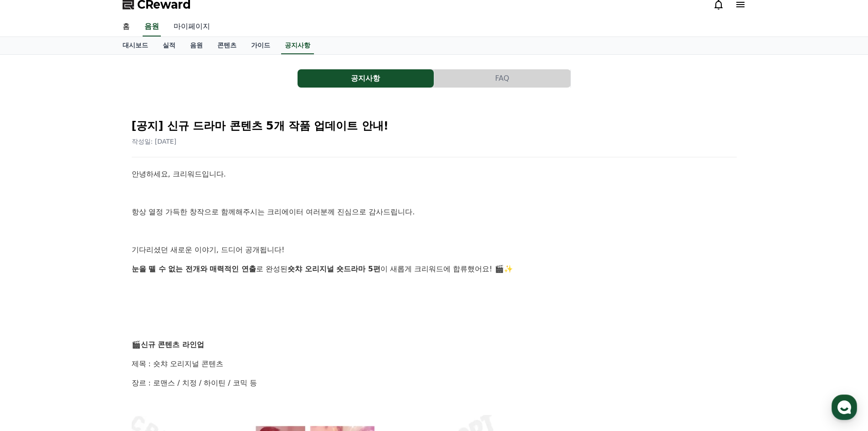 This screenshot has width=868, height=431. What do you see at coordinates (434, 269) in the screenshot?
I see `p: 로 완성된 이 새롭게 크리워드에 합류했어요! 🎬✨` at bounding box center [434, 269].